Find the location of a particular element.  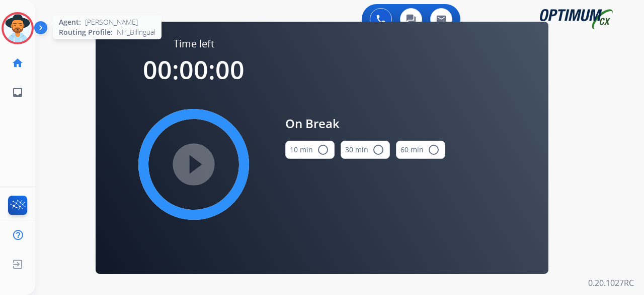

mat-icon: home is located at coordinates (18, 63).